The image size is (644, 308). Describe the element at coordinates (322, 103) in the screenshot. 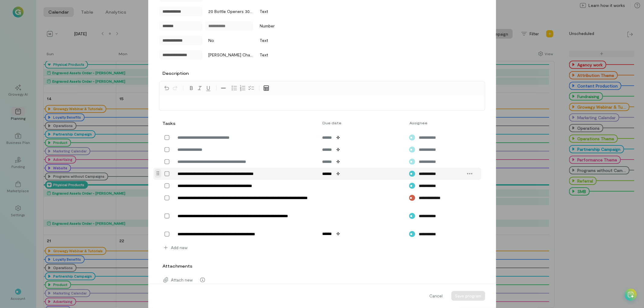

I see `div: editable markdown` at that location.